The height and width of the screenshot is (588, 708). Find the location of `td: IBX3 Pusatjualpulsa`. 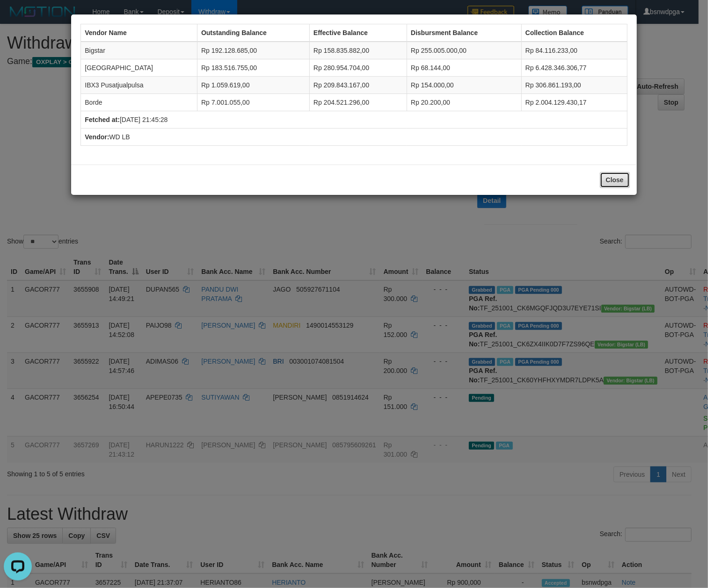

td: IBX3 Pusatjualpulsa is located at coordinates (139, 85).